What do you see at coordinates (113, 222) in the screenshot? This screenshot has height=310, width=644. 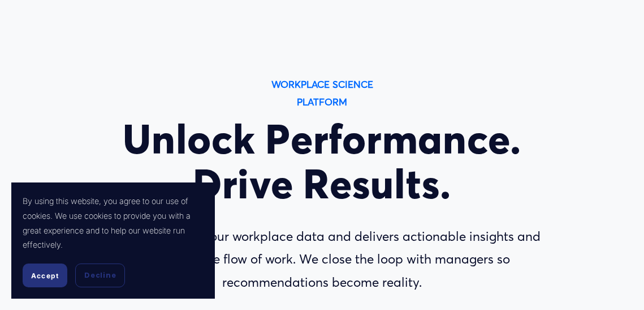 I see `p: By using this website, you agree to our use of cookies. We use cookies to provide you with a grea...` at bounding box center [113, 222].